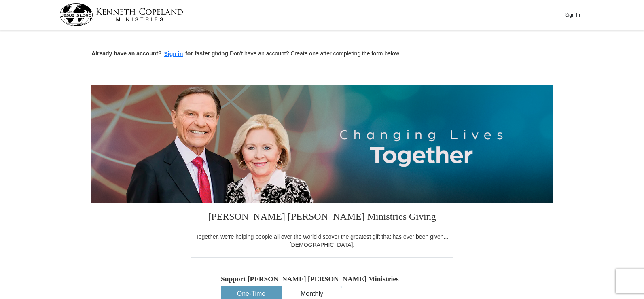 Image resolution: width=644 pixels, height=299 pixels. Describe the element at coordinates (322, 241) in the screenshot. I see `div: Together, we're helping people all over the world discover the greatest gift that has ever been g...` at that location.